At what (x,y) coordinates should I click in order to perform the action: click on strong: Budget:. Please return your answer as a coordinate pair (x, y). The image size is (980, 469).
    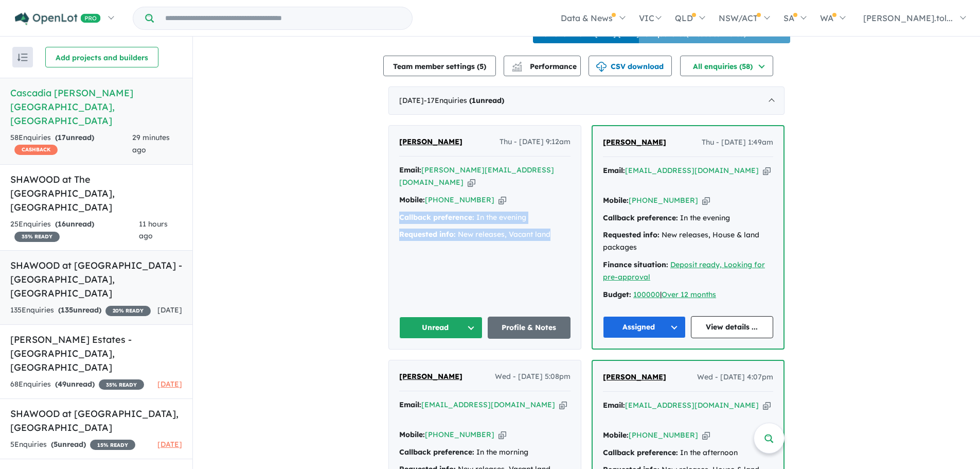
    Looking at the image, I should click on (616, 294).